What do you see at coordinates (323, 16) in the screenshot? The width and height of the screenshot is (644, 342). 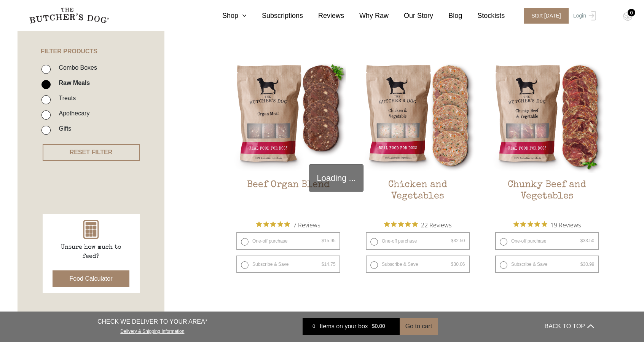 I see `a: Reviews` at bounding box center [323, 16].